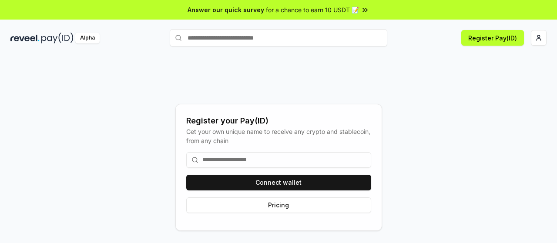 The image size is (557, 243). Describe the element at coordinates (278, 121) in the screenshot. I see `div: Register your Pay(ID)` at that location.